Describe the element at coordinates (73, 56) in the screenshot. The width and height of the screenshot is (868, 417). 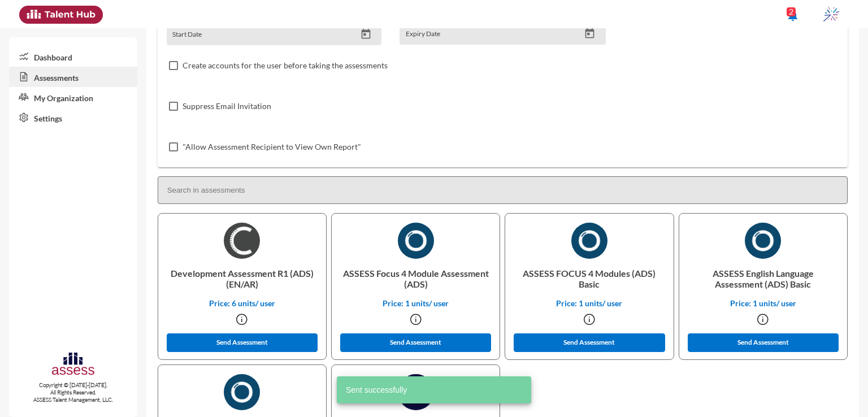
I see `a: Dashboard` at that location.